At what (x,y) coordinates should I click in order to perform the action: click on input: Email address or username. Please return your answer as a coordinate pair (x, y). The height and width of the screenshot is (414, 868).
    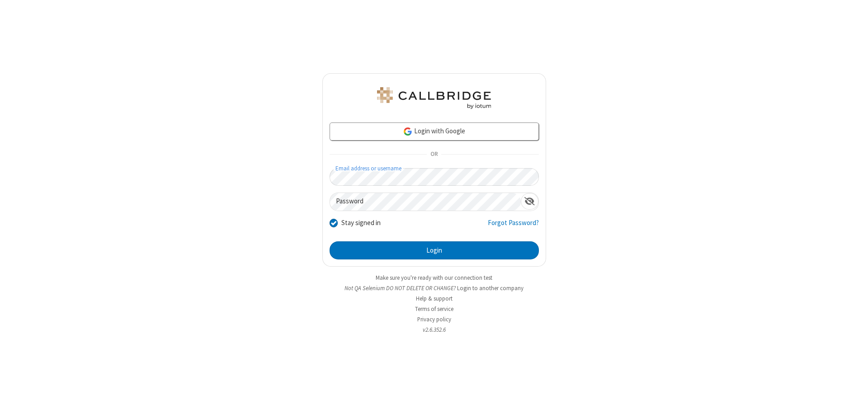
    Looking at the image, I should click on (434, 177).